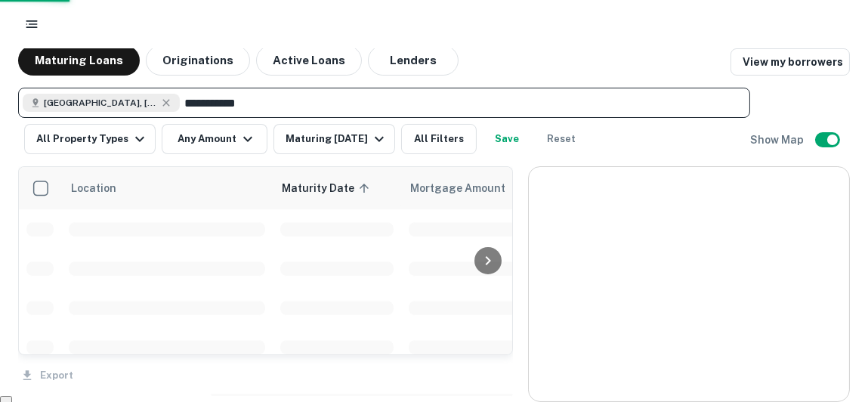  I want to click on span: Location, so click(93, 188).